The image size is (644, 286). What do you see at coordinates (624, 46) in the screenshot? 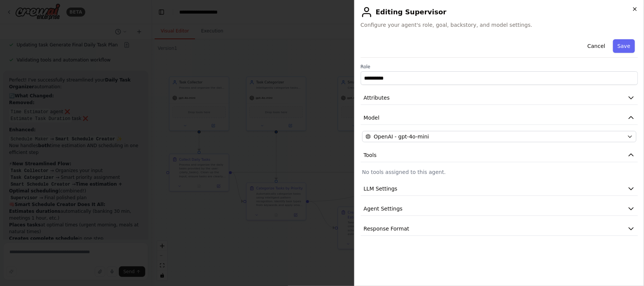
I see `button: Save` at bounding box center [624, 46].